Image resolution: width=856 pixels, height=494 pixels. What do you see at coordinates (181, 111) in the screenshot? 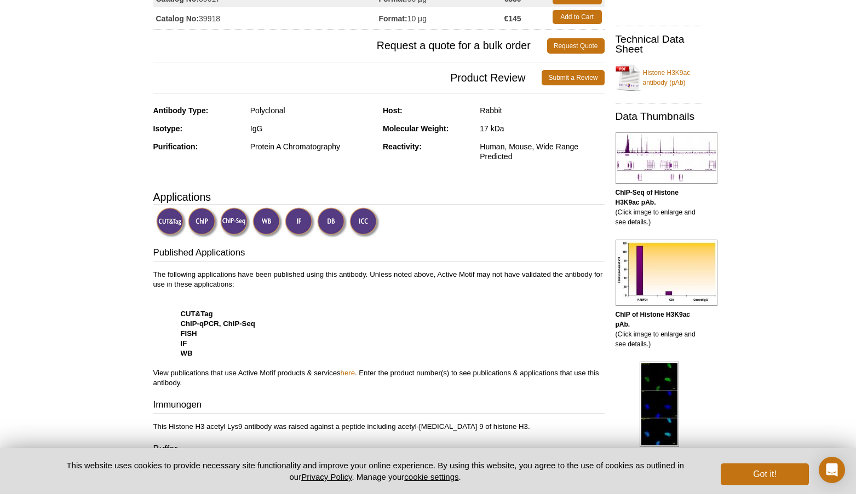
I see `strong: Antibody Type:` at bounding box center [181, 111].